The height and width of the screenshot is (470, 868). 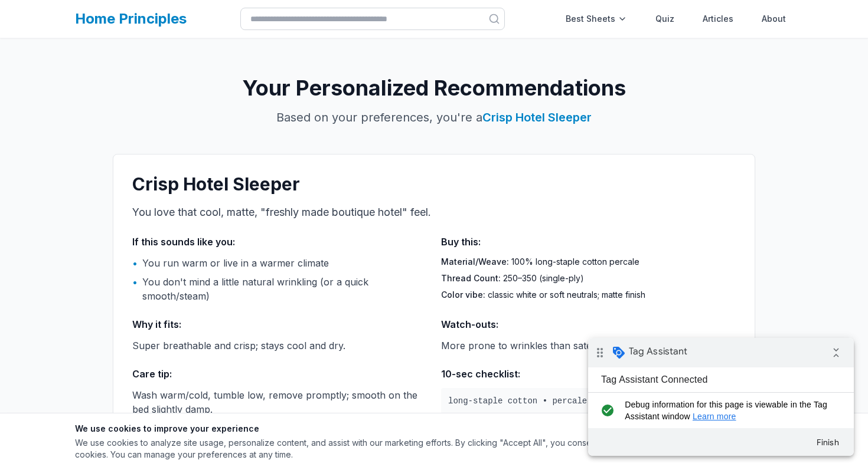 I want to click on h3: Care tip:, so click(x=280, y=374).